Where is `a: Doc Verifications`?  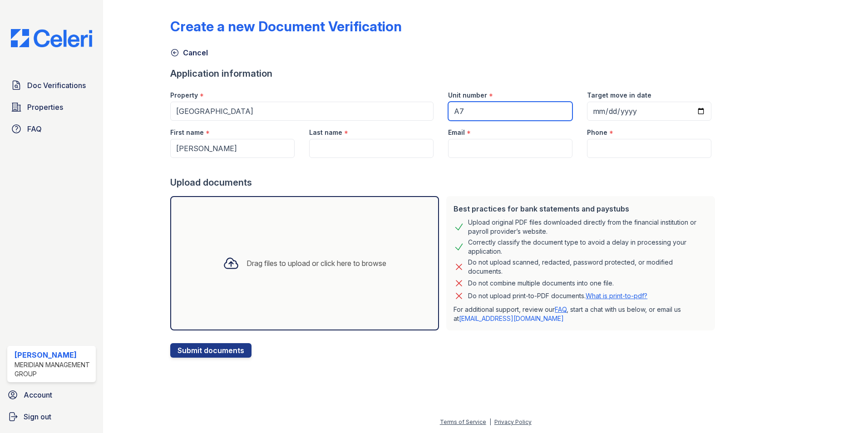
a: Doc Verifications is located at coordinates (52, 85).